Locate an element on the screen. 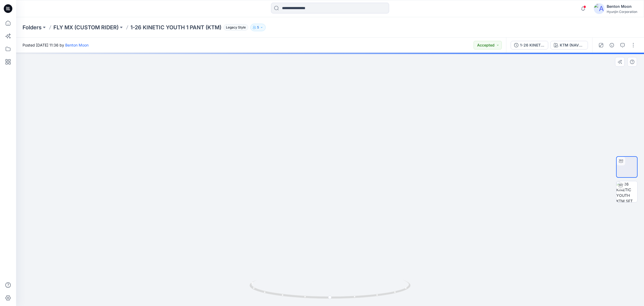 This screenshot has height=306, width=644. a: Folders is located at coordinates (32, 27).